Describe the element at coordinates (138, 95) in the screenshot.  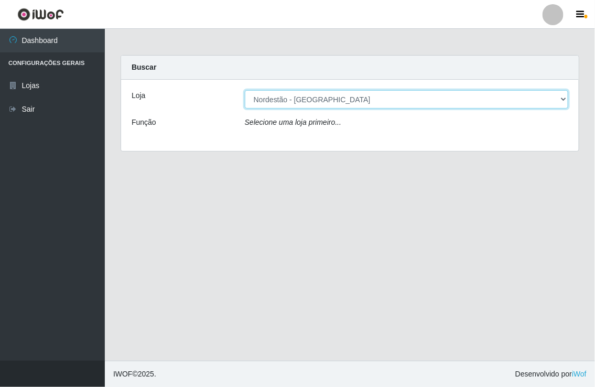
I see `label: Loja` at that location.